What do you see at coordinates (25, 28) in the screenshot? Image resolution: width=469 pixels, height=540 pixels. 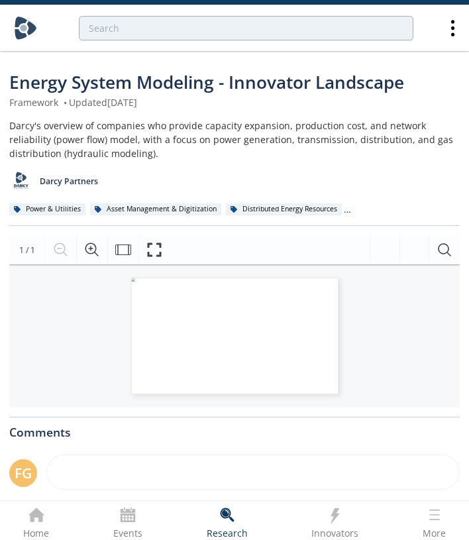 I see `img: Home` at bounding box center [25, 28].